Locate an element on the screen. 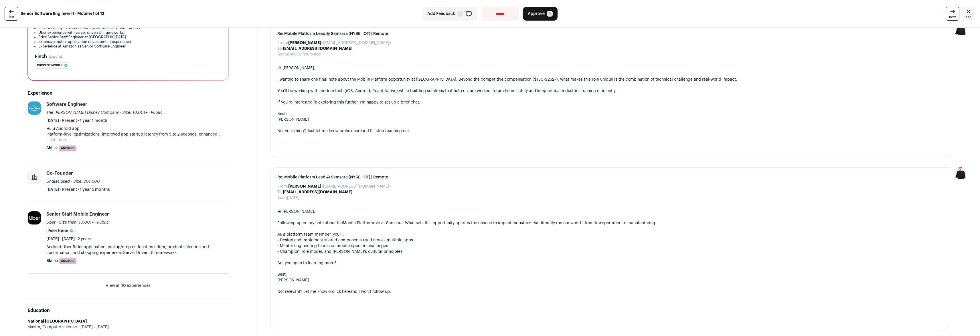 The height and width of the screenshot is (336, 980). img: 046b842221cc5920251103cac33a6ce6d47e344b59eb72f0d26ba0bb907e91bb.jpg is located at coordinates (35, 218).